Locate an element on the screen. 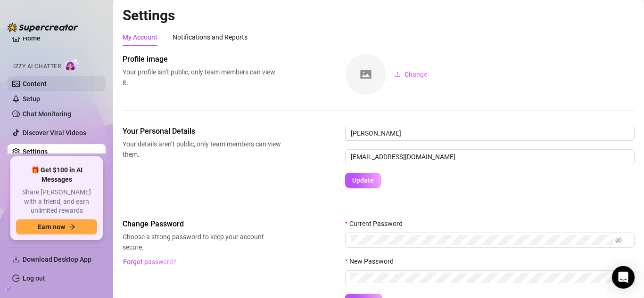 The height and width of the screenshot is (298, 644). span: download is located at coordinates (16, 260).